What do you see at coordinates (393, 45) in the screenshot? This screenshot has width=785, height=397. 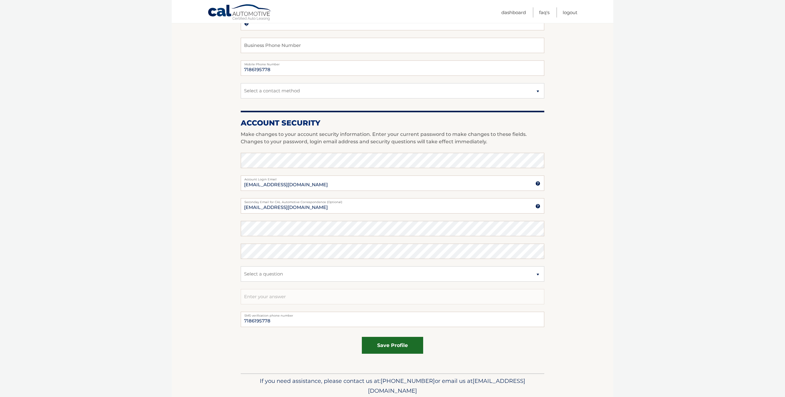 I see `input: Business Phone Number` at bounding box center [393, 45].